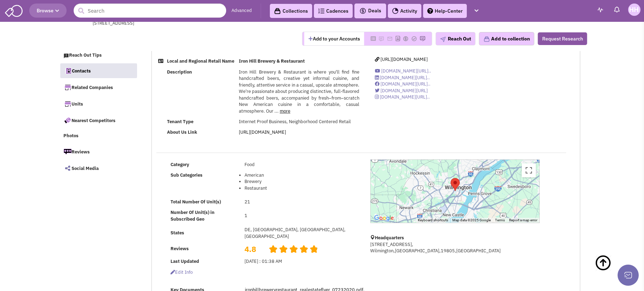  Describe the element at coordinates (98, 152) in the screenshot. I see `a: Reviews` at that location.